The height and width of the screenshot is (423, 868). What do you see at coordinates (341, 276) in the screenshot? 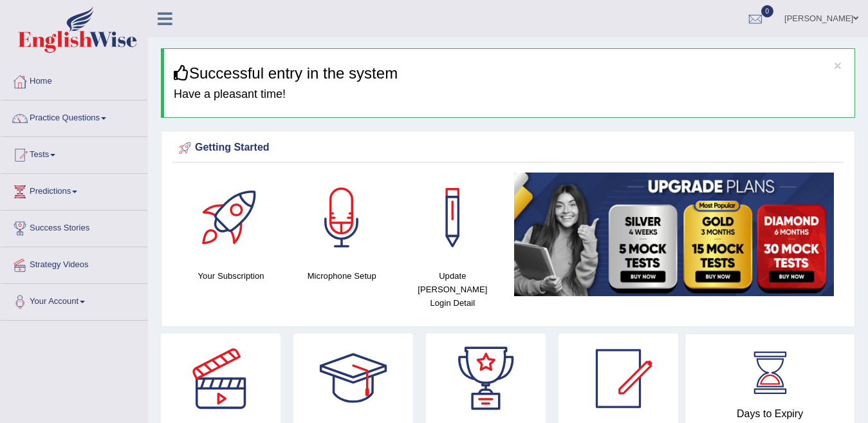
I see `h4: Microphone Setup` at bounding box center [341, 276].